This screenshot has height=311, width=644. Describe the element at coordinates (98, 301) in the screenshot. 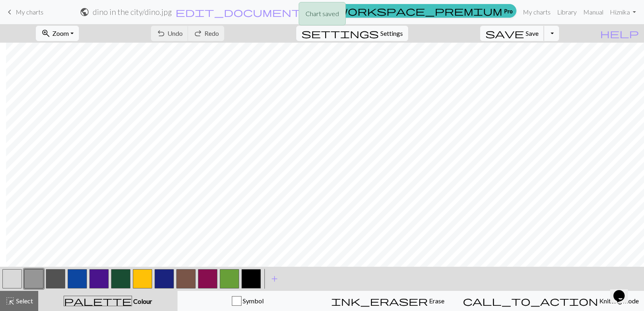

I see `span: palette` at that location.